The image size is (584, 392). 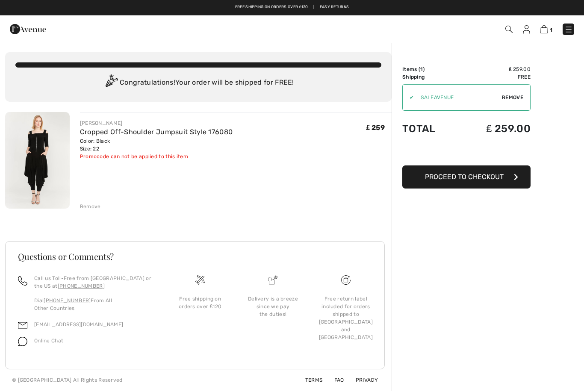 I want to click on div: Remove, so click(x=90, y=206).